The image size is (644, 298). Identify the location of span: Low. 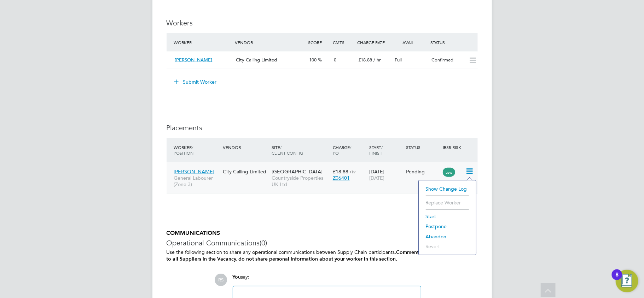
(448, 172).